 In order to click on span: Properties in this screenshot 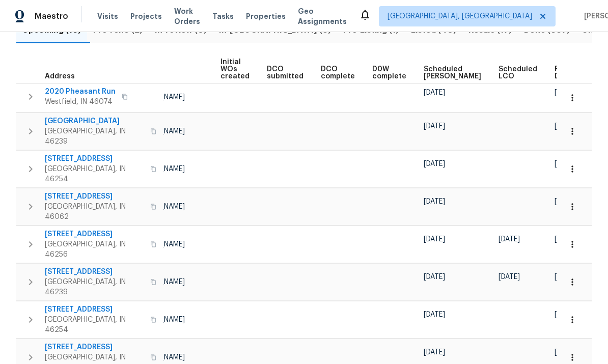, I will do `click(266, 16)`.